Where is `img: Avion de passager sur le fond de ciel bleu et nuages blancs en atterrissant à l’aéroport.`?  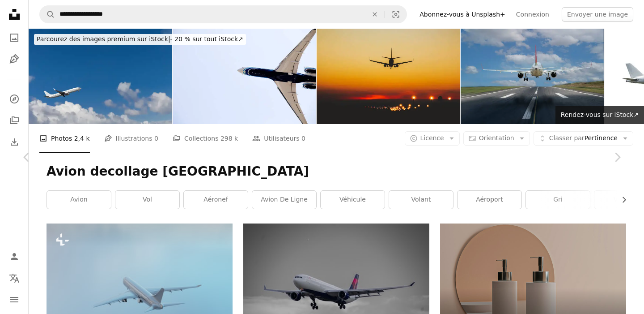
img: Avion de passager sur le fond de ciel bleu et nuages blancs en atterrissant à l’aéroport. is located at coordinates (100, 76).